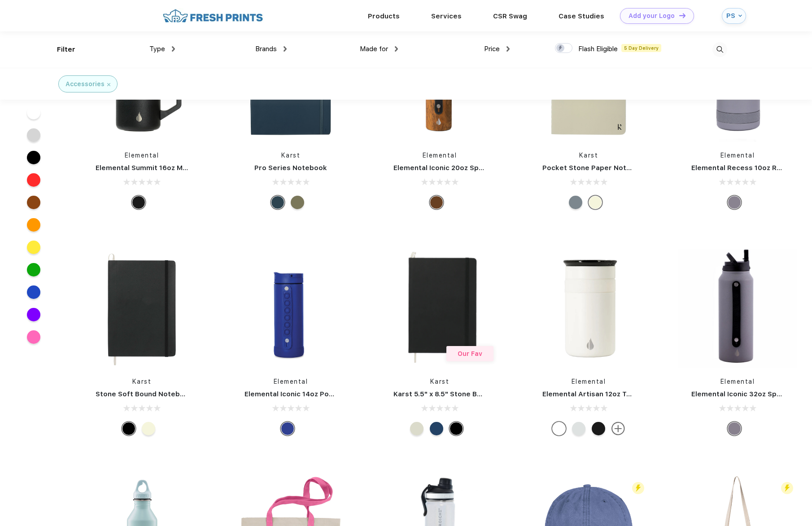 The image size is (812, 526). Describe the element at coordinates (470, 354) in the screenshot. I see `span: Our Fav` at that location.